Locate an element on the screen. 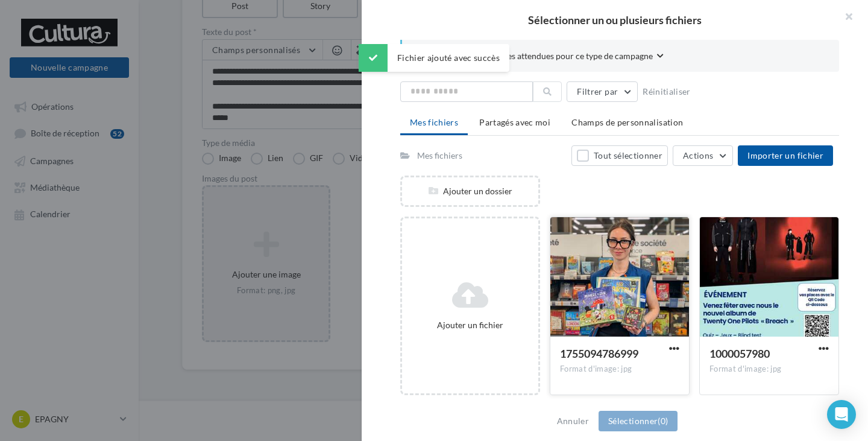  span: Champs de personnalisation is located at coordinates (627, 122).